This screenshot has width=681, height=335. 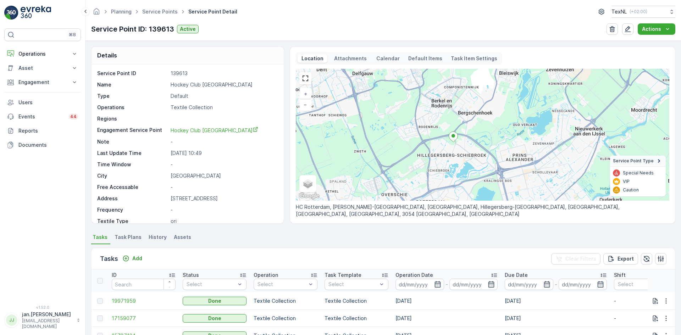 What do you see at coordinates (132, 199) in the screenshot?
I see `p: Address` at bounding box center [132, 199].